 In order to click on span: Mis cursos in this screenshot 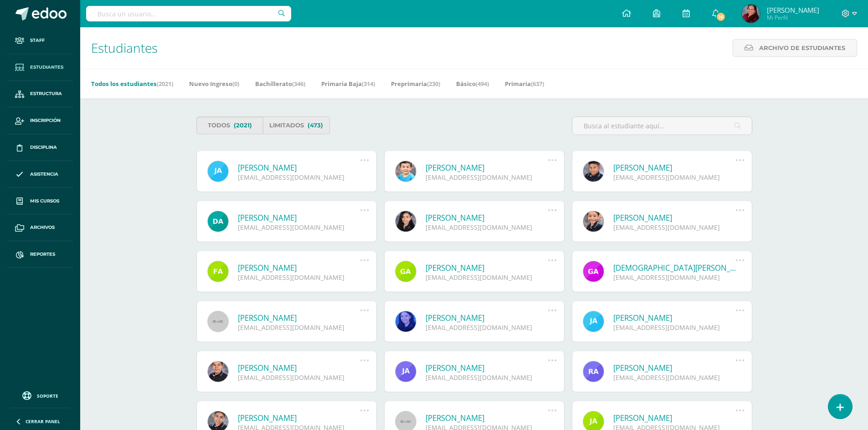, I will do `click(45, 202)`.